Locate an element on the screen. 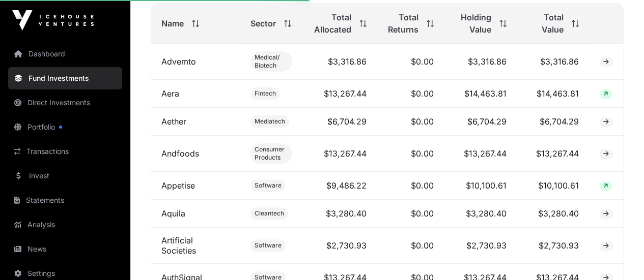 The width and height of the screenshot is (644, 280). td: $9,486.22 is located at coordinates (339, 186).